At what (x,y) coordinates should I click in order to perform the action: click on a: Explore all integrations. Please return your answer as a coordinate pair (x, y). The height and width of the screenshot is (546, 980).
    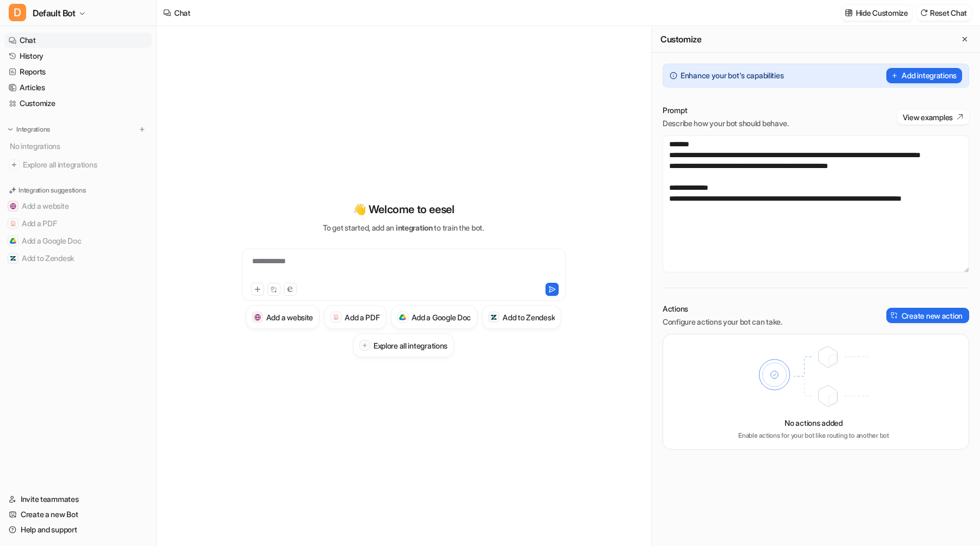
    Looking at the image, I should click on (78, 165).